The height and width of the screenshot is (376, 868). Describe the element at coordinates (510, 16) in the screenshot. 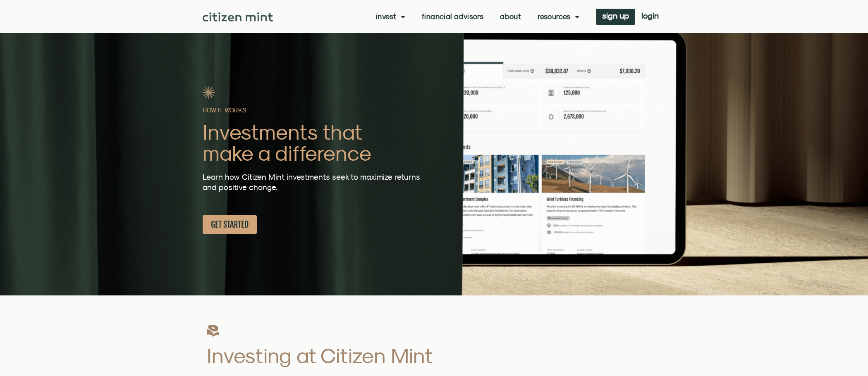

I see `a: About` at that location.